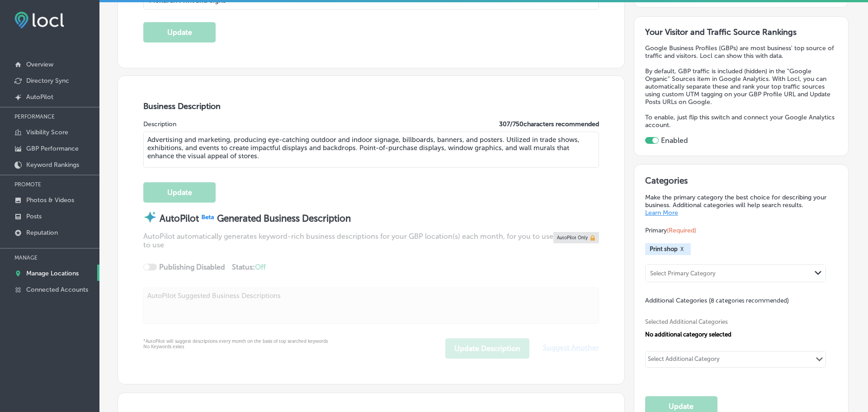  I want to click on a: Learn More, so click(661, 213).